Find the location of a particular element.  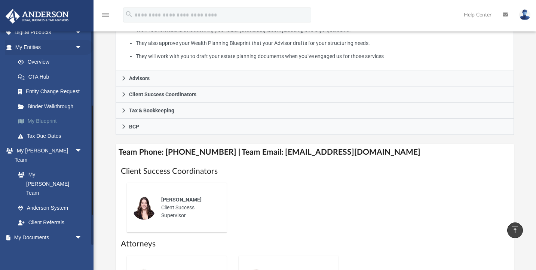

a: Client Referrals is located at coordinates (50, 222).